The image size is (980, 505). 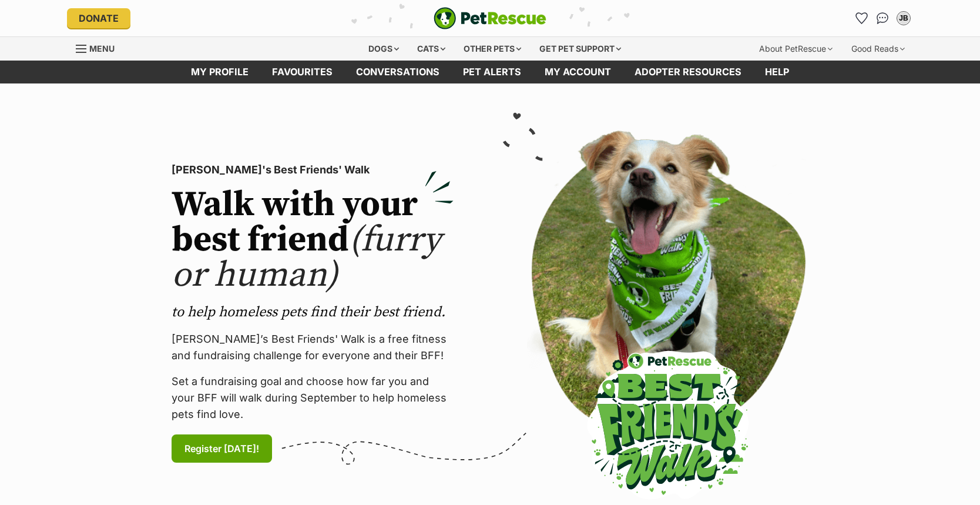 I want to click on a: Help, so click(x=777, y=72).